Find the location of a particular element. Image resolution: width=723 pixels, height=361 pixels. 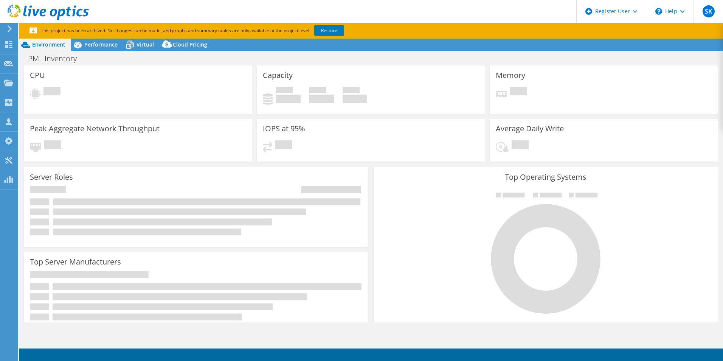

h3: Memory is located at coordinates (511, 75).